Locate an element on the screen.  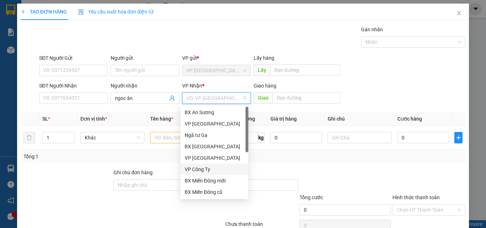
span: Tên hàng is located at coordinates (162, 119).